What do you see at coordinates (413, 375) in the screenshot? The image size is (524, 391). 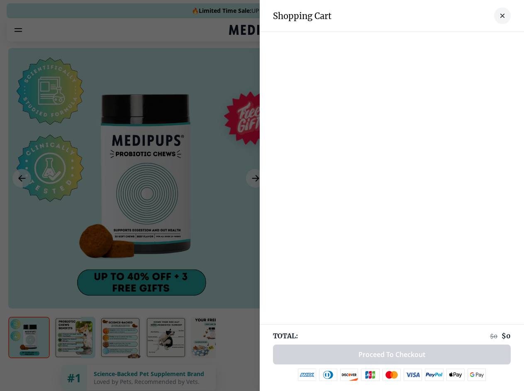 I see `img: visa` at bounding box center [413, 375].